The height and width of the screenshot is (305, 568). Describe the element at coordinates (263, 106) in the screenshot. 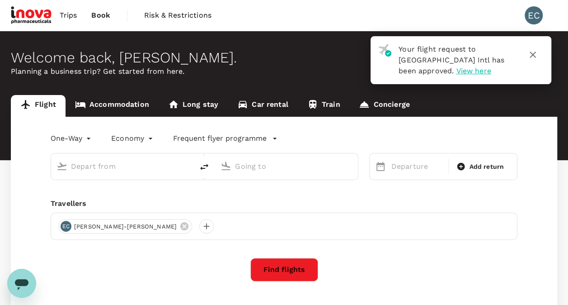

I see `a: Car rental` at that location.